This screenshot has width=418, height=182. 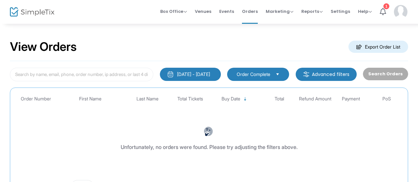 What do you see at coordinates (280, 11) in the screenshot?
I see `span: Marketing` at bounding box center [280, 11].